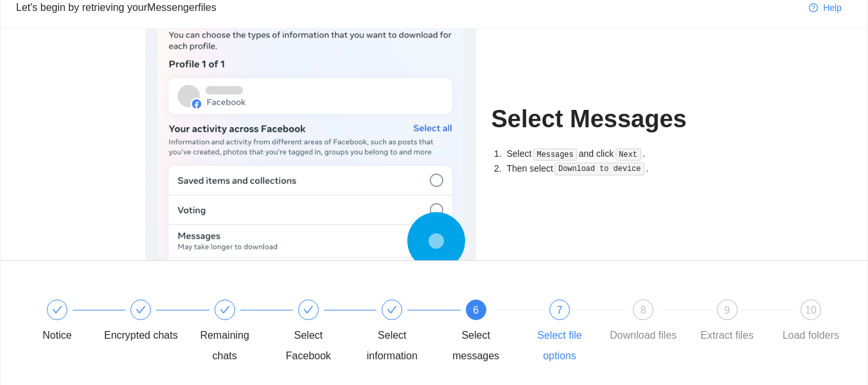 The height and width of the screenshot is (385, 868). What do you see at coordinates (727, 336) in the screenshot?
I see `div: Extract files` at bounding box center [727, 336].